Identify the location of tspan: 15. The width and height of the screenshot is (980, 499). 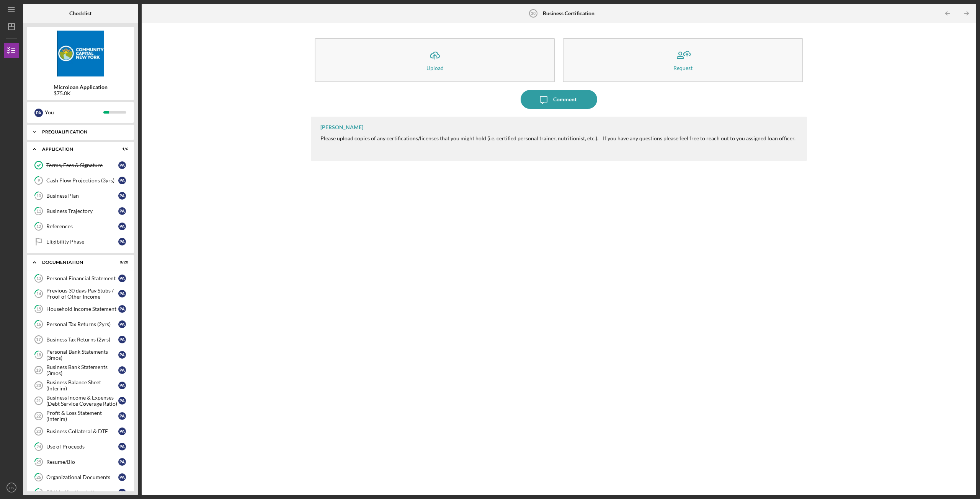
(39, 309).